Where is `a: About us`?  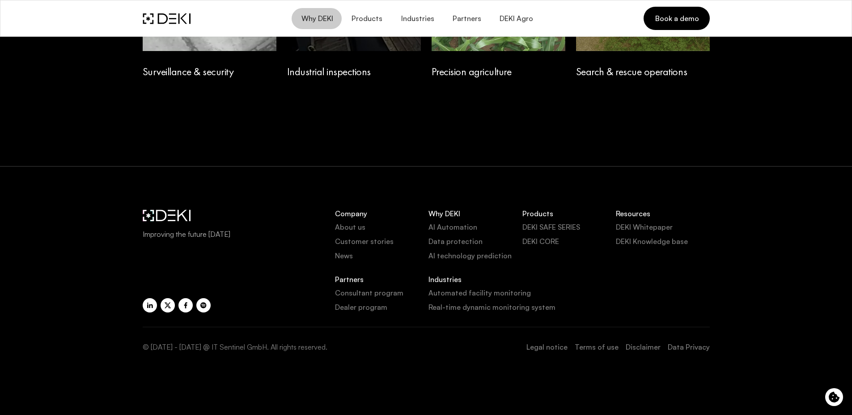
a: About us is located at coordinates (382, 227).